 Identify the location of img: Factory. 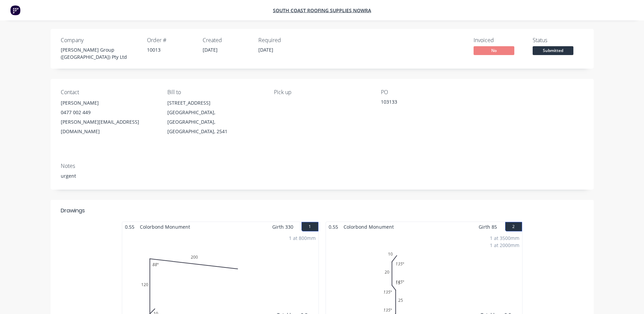
(15, 10).